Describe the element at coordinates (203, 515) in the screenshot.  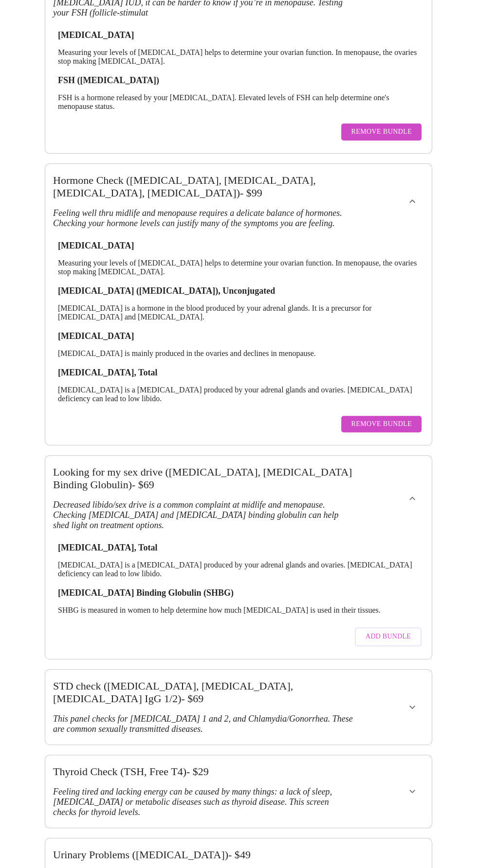
I see `h3: Decreased libido/sex drive is a common complaint at midlife and menopause. Checking [MEDICAL_DATA...` at that location.